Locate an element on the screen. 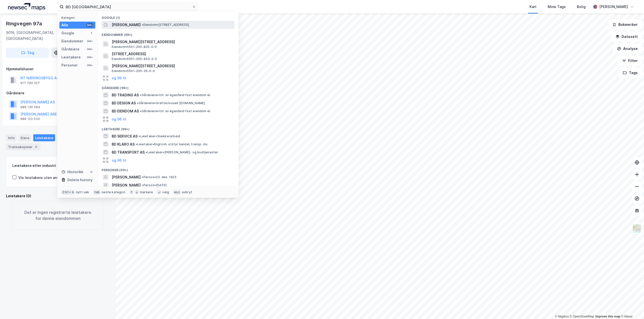 The height and width of the screenshot is (319, 644). div: Info is located at coordinates (11, 138).